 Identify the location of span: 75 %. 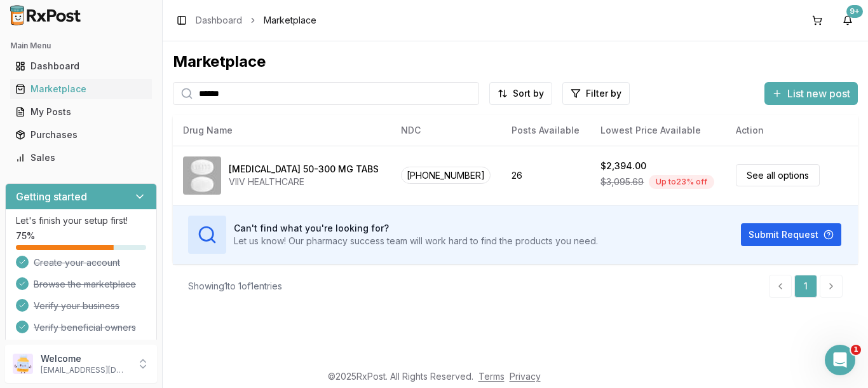
(25, 236).